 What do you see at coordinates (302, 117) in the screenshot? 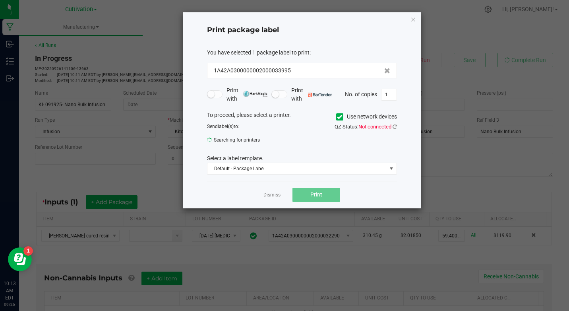
I see `div: To proceed, please select a printer.` at bounding box center [302, 117].